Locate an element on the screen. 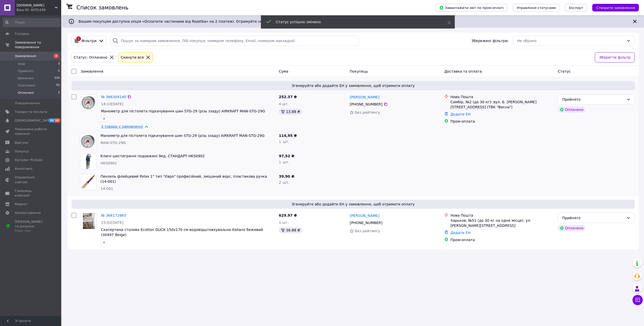  button: Чат з покупцем is located at coordinates (638, 300).